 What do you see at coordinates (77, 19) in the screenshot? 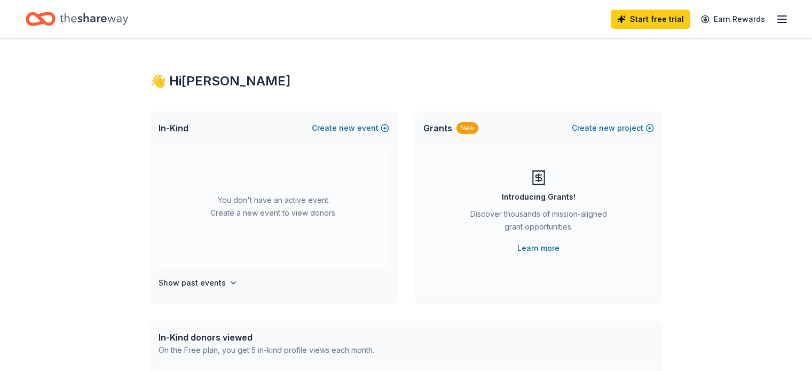
I see `a: Home` at bounding box center [77, 19].